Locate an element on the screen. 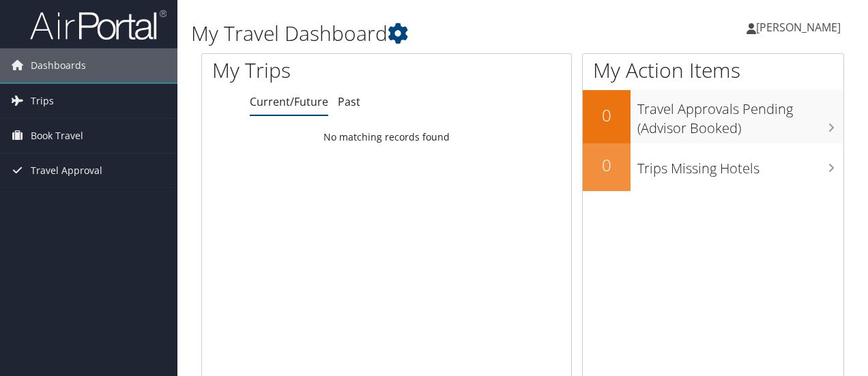 The width and height of the screenshot is (868, 376). a: 0Travel Approvals Pending (Advisor Booked) is located at coordinates (714, 116).